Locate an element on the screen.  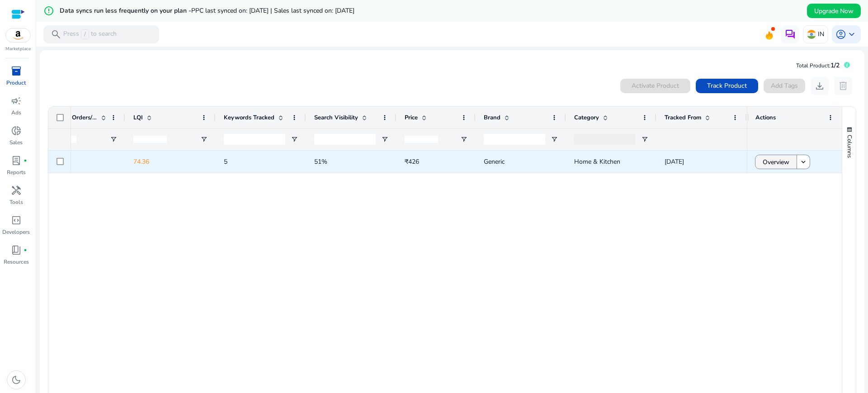
span: Keywords Tracked is located at coordinates (249, 118).